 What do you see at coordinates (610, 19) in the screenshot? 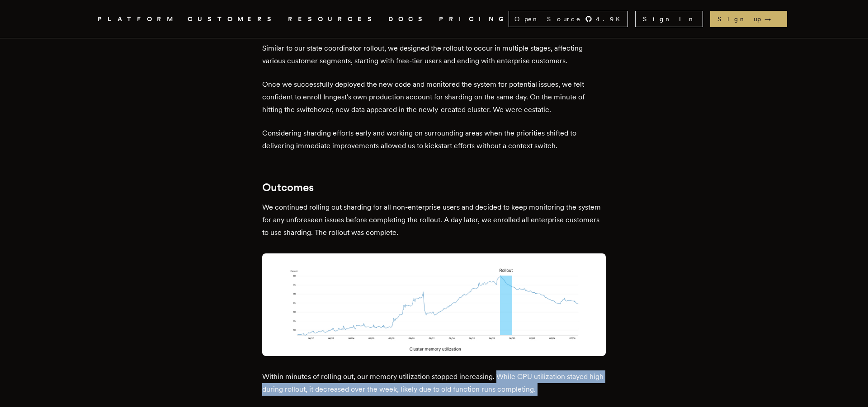
I see `span: 4.9 K` at bounding box center [610, 19].